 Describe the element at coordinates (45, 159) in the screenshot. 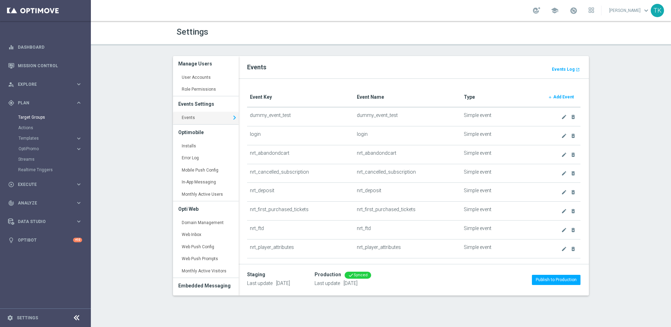

I see `a: Streams` at that location.